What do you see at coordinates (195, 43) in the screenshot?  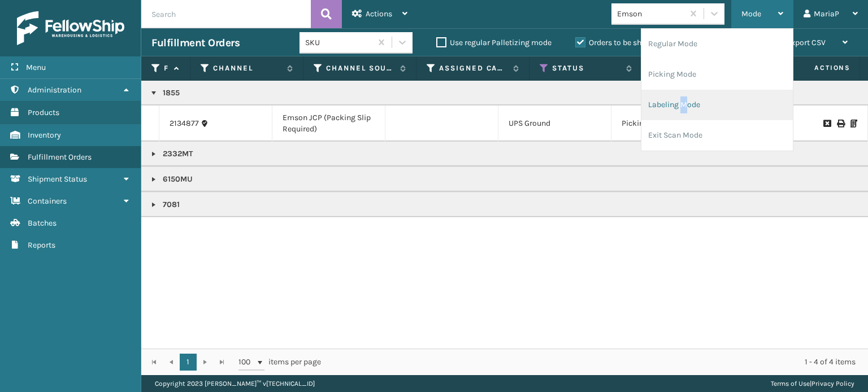 I see `h3: Fulfillment Orders` at bounding box center [195, 43].